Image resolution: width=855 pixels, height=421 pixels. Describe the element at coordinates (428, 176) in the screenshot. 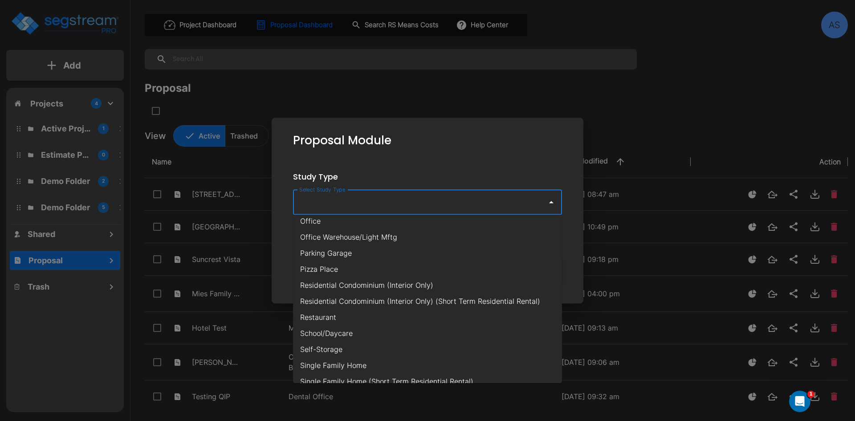

I see `p: Study Type` at that location.